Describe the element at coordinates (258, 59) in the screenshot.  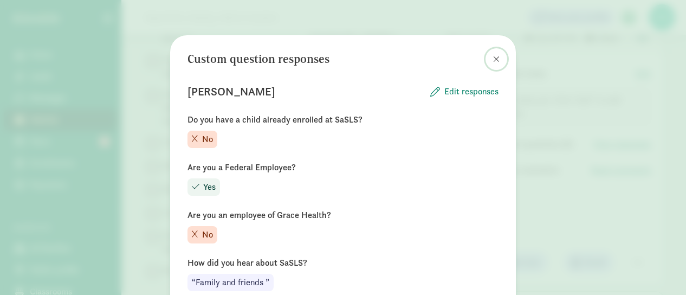
I see `h3: Custom question responses` at that location.